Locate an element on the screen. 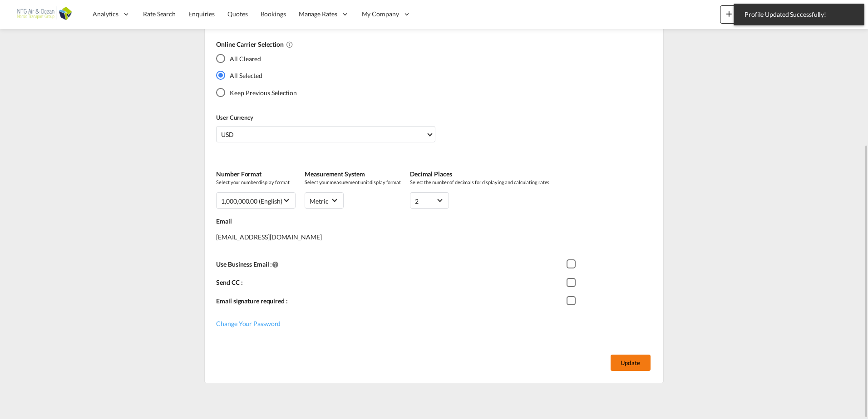 Image resolution: width=868 pixels, height=419 pixels. div: Send CC : is located at coordinates (391, 285).